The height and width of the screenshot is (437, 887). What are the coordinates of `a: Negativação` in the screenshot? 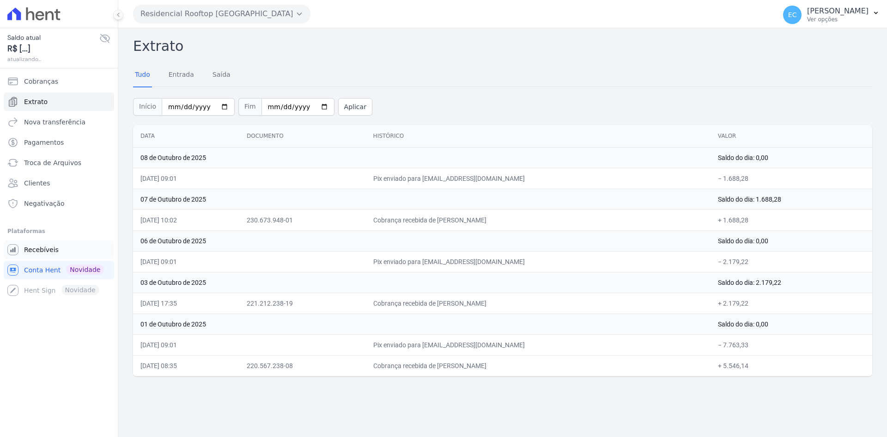 It's located at (59, 203).